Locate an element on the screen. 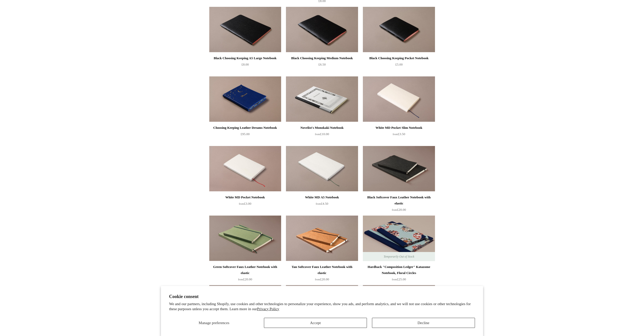  a: Tan Softcover Faux Leather Notebook with elastic from£20.00 is located at coordinates (322, 275).